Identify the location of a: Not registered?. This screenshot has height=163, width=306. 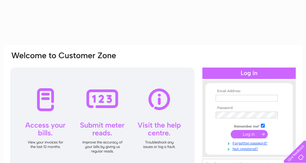
(250, 149).